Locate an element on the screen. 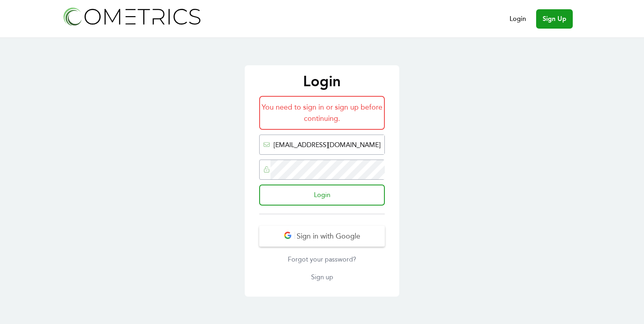 This screenshot has width=644, height=324. a: Sign Up is located at coordinates (554, 19).